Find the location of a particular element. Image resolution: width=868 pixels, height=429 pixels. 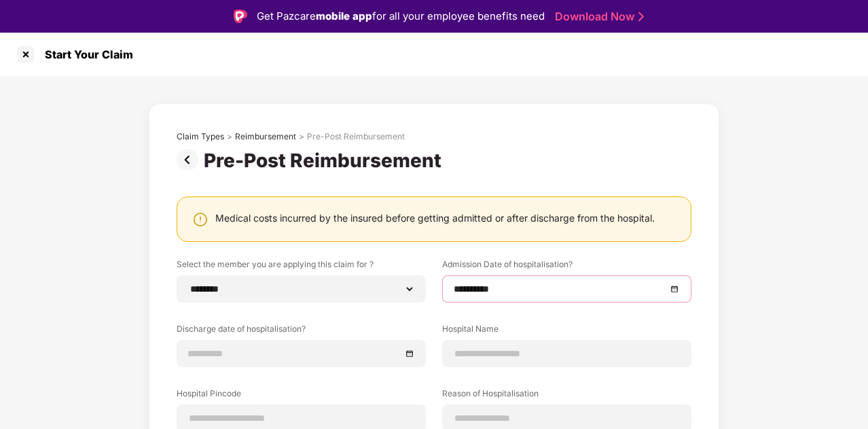

label: Select the member you are applying this claim for ? is located at coordinates (300, 267).